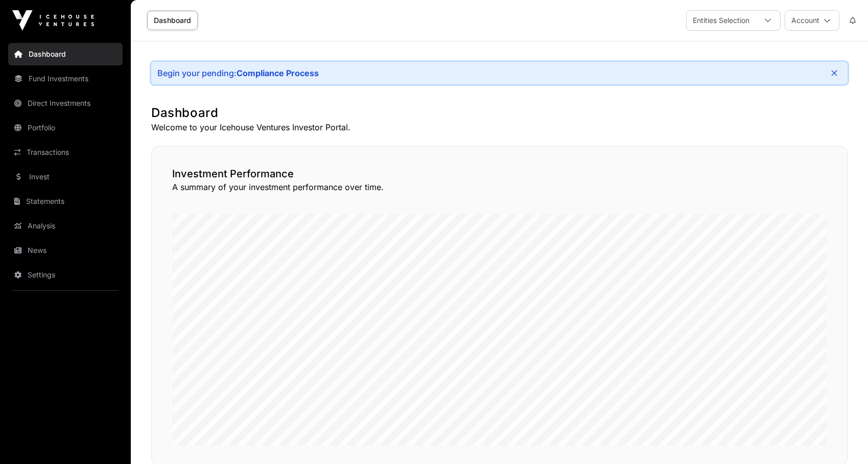 Image resolution: width=868 pixels, height=464 pixels. What do you see at coordinates (53, 20) in the screenshot?
I see `img: Icehouse Ventures Logo` at bounding box center [53, 20].